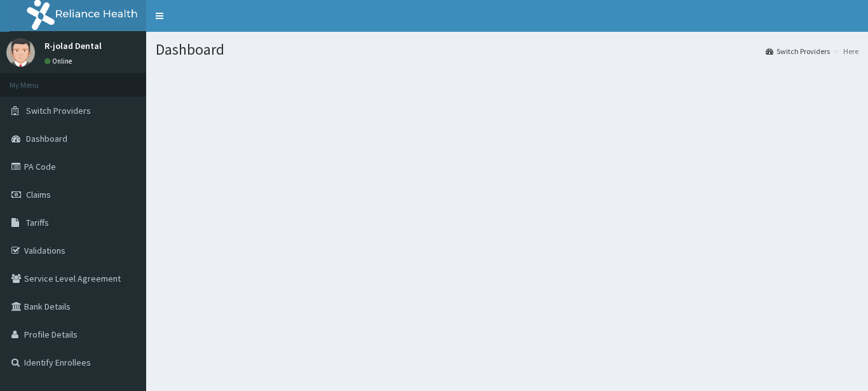 This screenshot has width=868, height=391. Describe the element at coordinates (38, 195) in the screenshot. I see `span: Claims` at that location.